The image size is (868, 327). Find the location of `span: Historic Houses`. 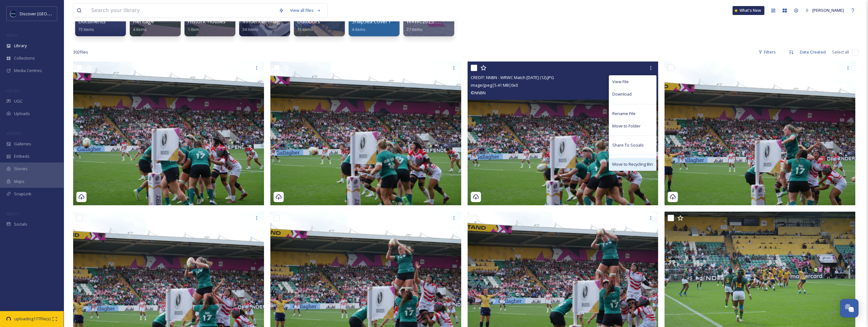

span: Historic Houses is located at coordinates (206, 21).